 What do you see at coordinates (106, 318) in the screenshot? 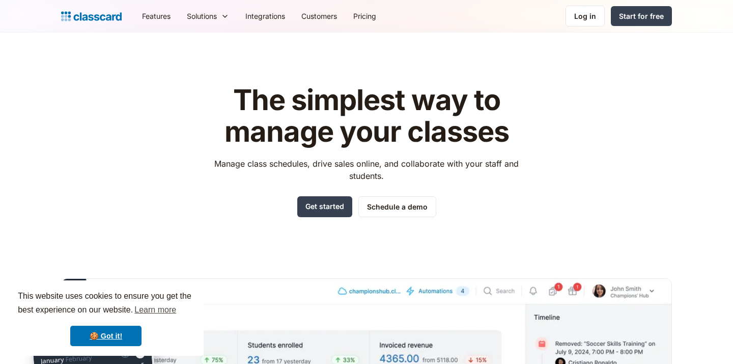
I see `div: cookieconsent` at bounding box center [106, 318].